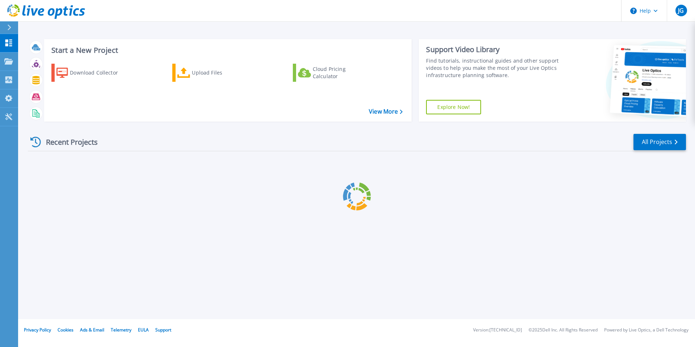 This screenshot has width=695, height=347. I want to click on a: Explore Now!, so click(454, 107).